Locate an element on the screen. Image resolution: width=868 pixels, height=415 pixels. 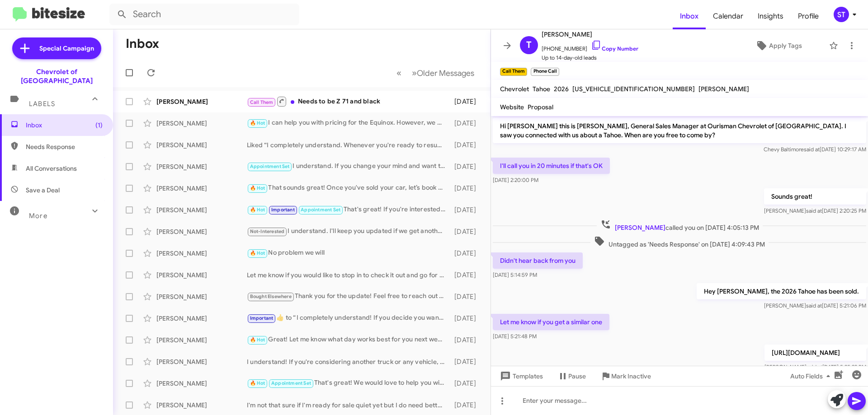
span: Profile is located at coordinates (808, 16).